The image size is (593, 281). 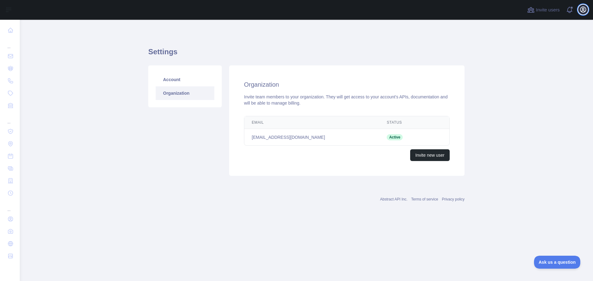 What do you see at coordinates (548, 10) in the screenshot?
I see `span: Invite users` at bounding box center [548, 10].